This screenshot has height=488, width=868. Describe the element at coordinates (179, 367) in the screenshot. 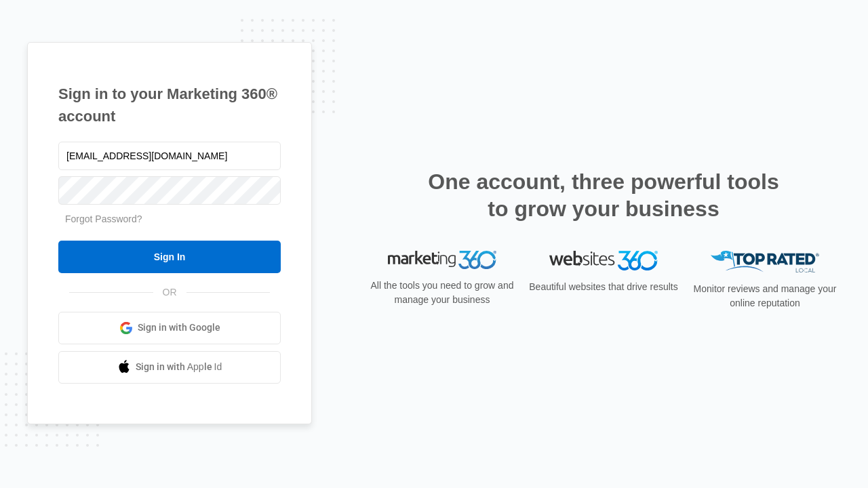

I see `span: Sign in with Apple Id` at that location.